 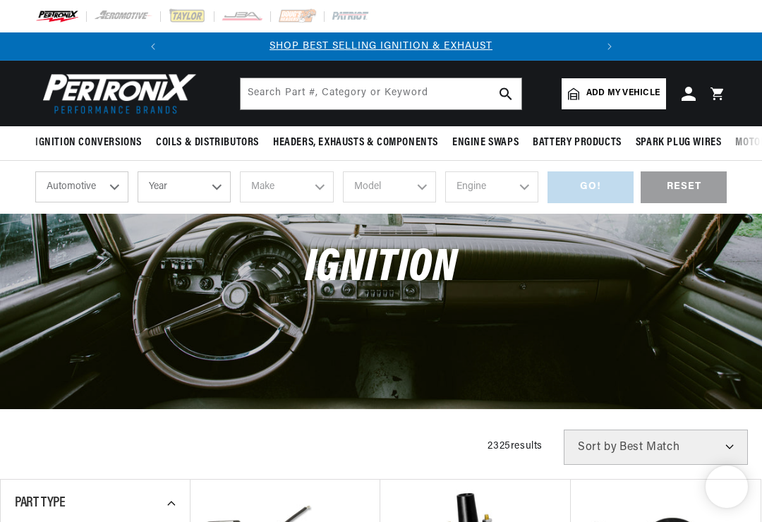 What do you see at coordinates (577, 143) in the screenshot?
I see `summary: Battery Products` at bounding box center [577, 143].